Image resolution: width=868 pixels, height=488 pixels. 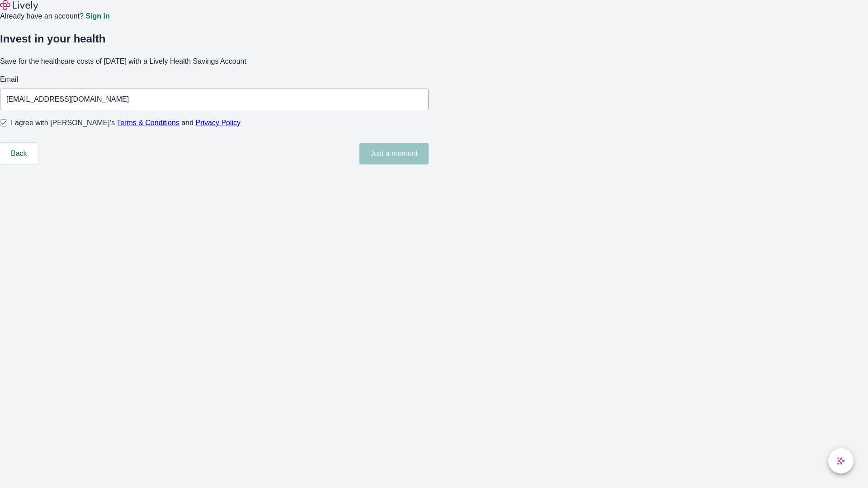 What do you see at coordinates (841, 461) in the screenshot?
I see `button: chat` at bounding box center [841, 461].